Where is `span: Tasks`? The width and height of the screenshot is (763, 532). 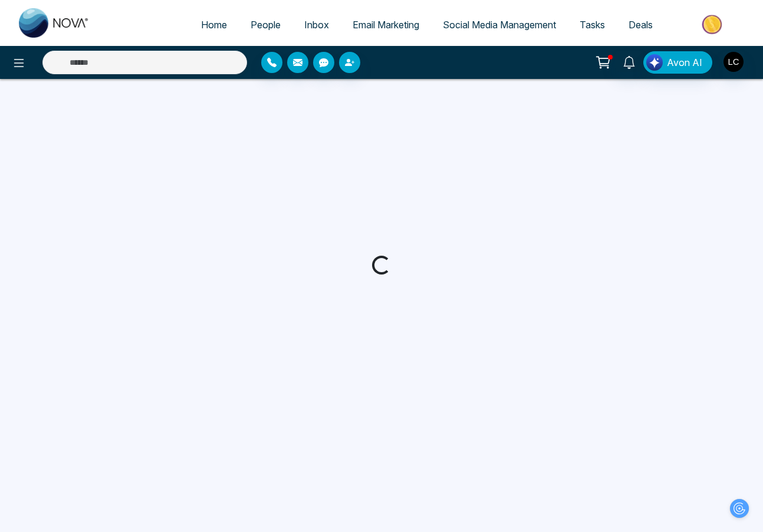
span: Tasks is located at coordinates (592, 24).